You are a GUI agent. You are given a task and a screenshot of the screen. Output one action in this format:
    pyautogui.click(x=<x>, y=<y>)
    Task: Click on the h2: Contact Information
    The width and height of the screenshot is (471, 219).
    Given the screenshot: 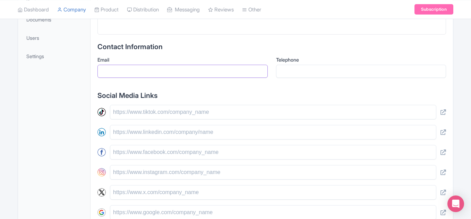 What is the action you would take?
    pyautogui.click(x=272, y=47)
    